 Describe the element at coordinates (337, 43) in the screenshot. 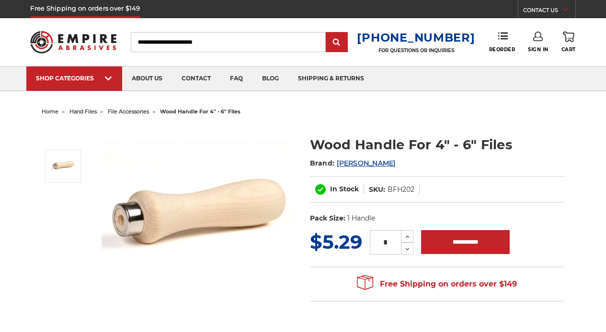

I see `input: Submit` at that location.